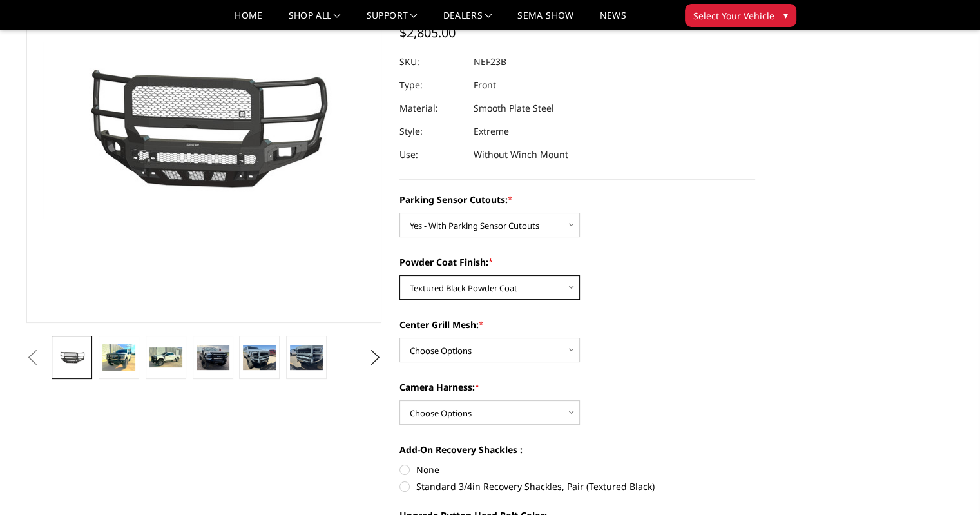 The height and width of the screenshot is (515, 980). I want to click on a: Dealers, so click(468, 20).